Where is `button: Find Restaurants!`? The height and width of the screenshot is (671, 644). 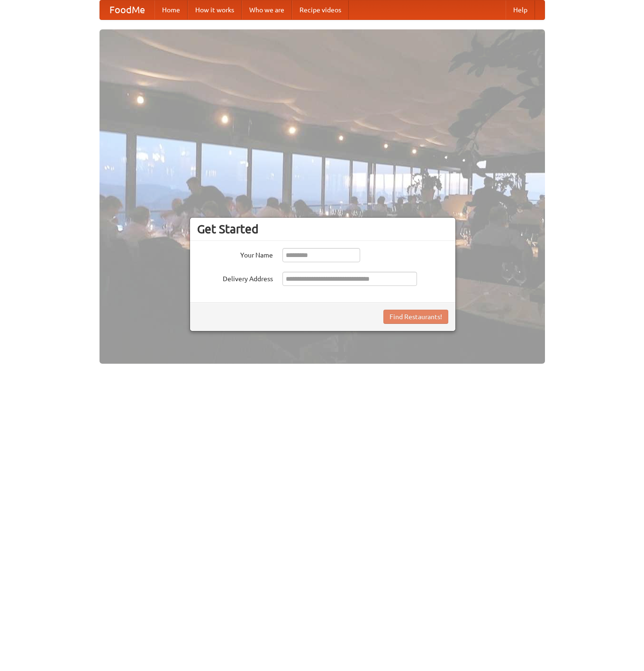 button: Find Restaurants! is located at coordinates (416, 316).